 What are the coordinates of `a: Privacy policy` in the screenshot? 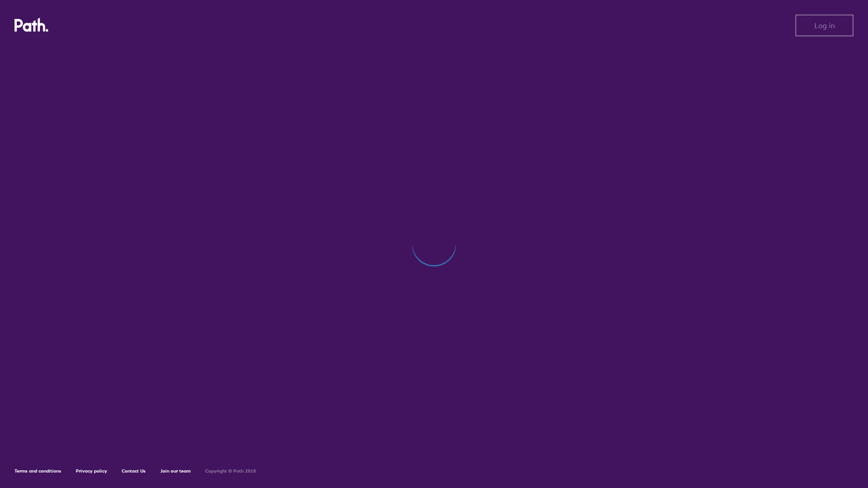 It's located at (91, 470).